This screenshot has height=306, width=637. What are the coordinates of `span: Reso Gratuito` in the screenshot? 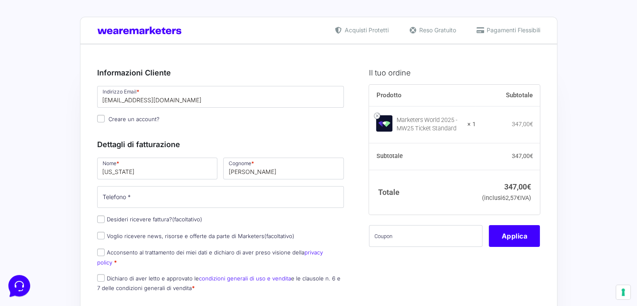 It's located at (436, 30).